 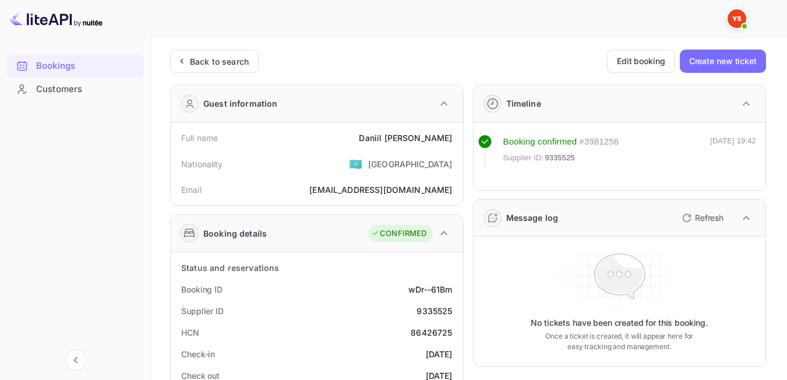 What do you see at coordinates (230, 267) in the screenshot?
I see `div: Status and reservations` at bounding box center [230, 267].